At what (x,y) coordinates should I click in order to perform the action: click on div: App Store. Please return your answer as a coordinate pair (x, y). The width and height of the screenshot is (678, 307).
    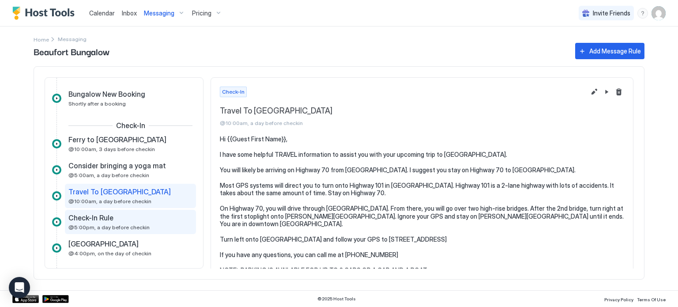
    Looking at the image, I should click on (26, 299).